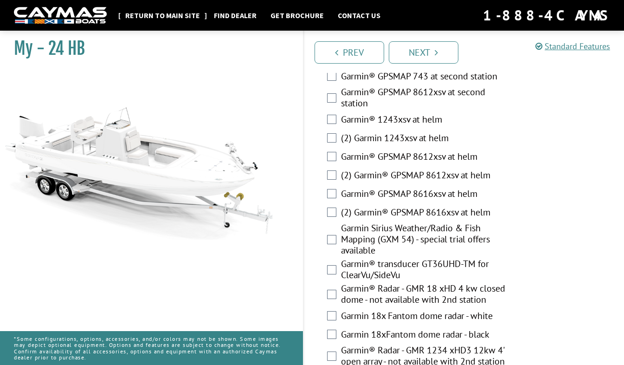 Image resolution: width=624 pixels, height=365 pixels. I want to click on label: (2) Garmin® GPSMAP 8616xsv at helm, so click(426, 213).